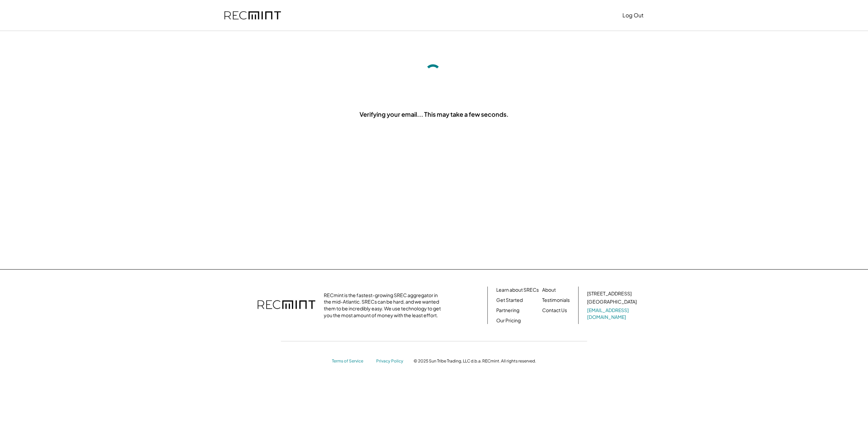 The height and width of the screenshot is (437, 868). I want to click on div: Verifying your email... This may take a few seconds., so click(434, 114).